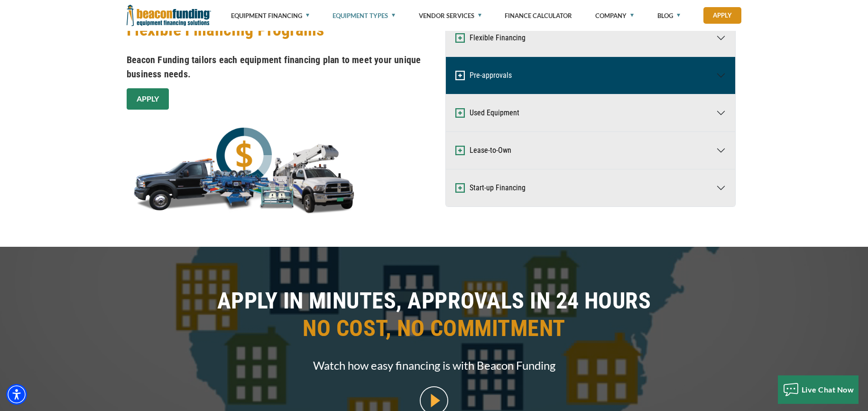 The height and width of the screenshot is (411, 868). I want to click on h5: Beacon Funding tailors each equipment financing plan to meet your unique business needs., so click(278, 67).